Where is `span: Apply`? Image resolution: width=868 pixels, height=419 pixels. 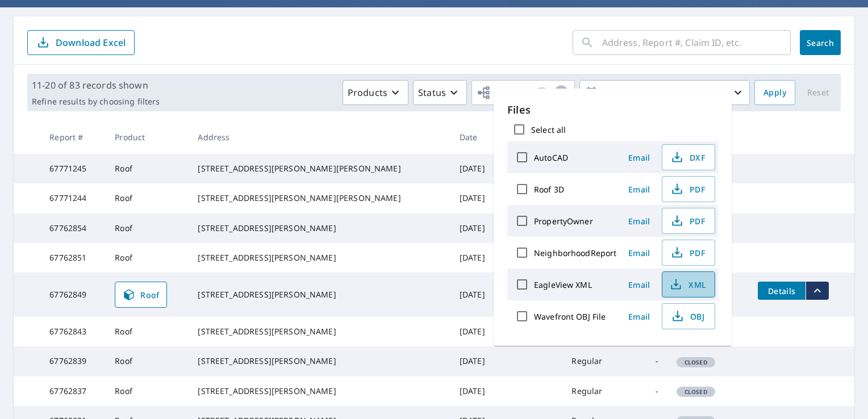 span: Apply is located at coordinates (775, 92).